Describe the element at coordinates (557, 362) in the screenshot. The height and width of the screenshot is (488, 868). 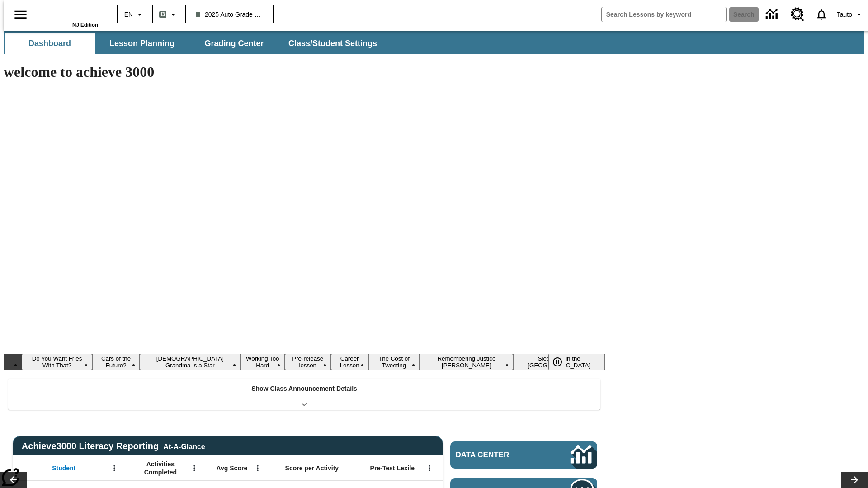
I see `button: Pause` at that location.